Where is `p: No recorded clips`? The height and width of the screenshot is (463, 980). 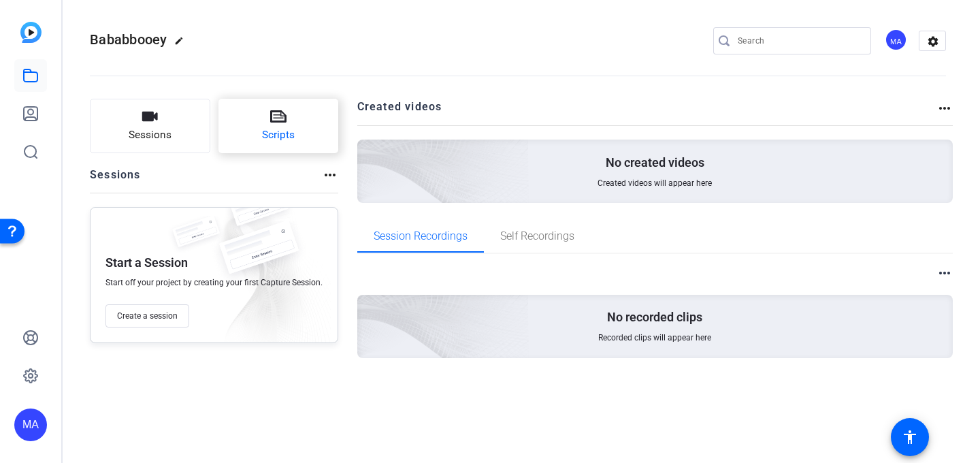 p: No recorded clips is located at coordinates (655, 317).